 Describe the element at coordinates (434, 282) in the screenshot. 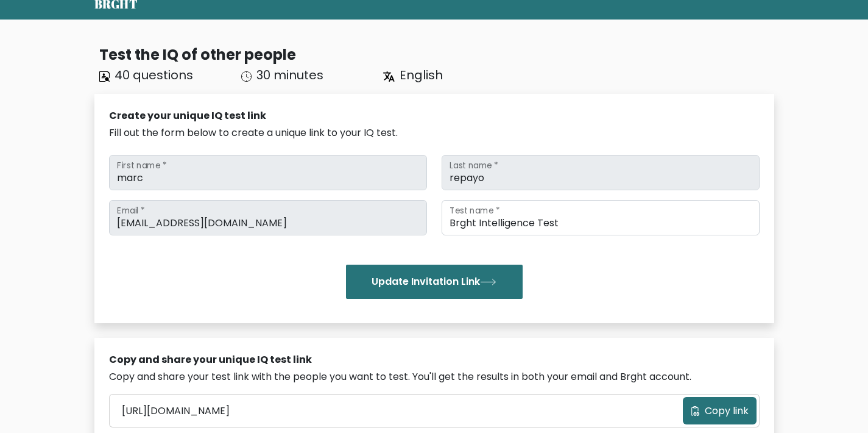

I see `button: Update Invitation Link` at that location.